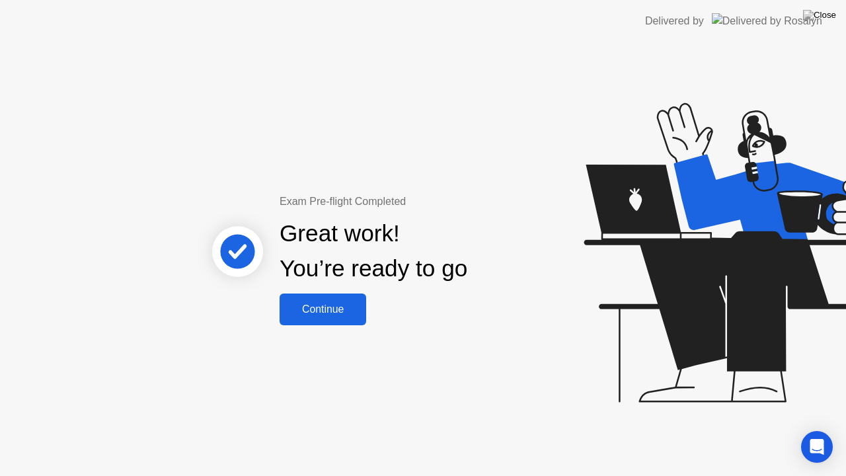 The image size is (846, 476). I want to click on div: Great work! You’re ready to go, so click(374, 251).